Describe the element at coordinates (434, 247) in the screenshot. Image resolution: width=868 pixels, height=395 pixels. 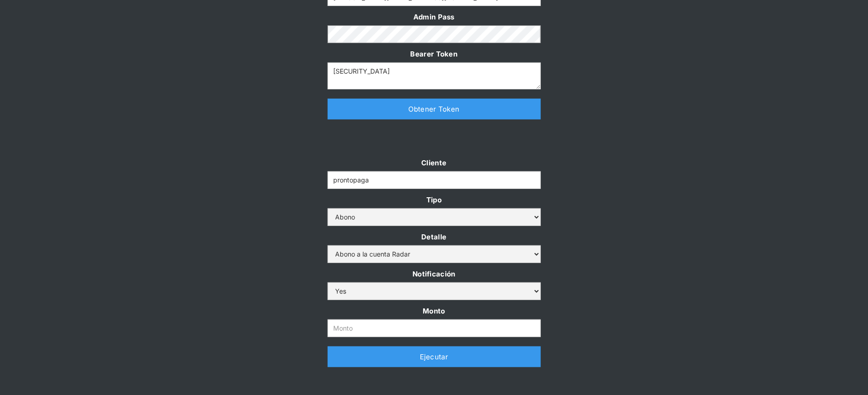
I see `form: Form` at that location.